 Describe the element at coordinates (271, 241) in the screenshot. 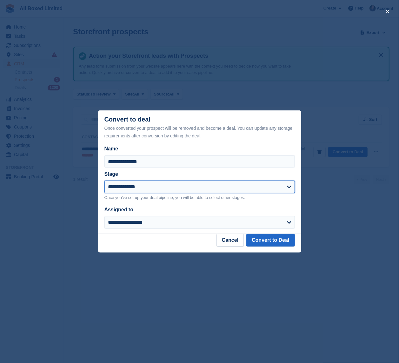

I see `button: Convert to Deal` at that location.